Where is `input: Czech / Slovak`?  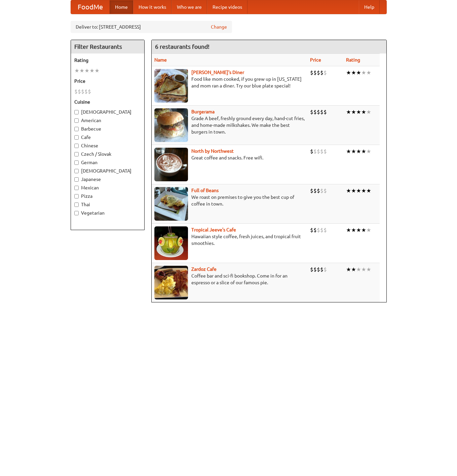 input: Czech / Slovak is located at coordinates (77, 154).